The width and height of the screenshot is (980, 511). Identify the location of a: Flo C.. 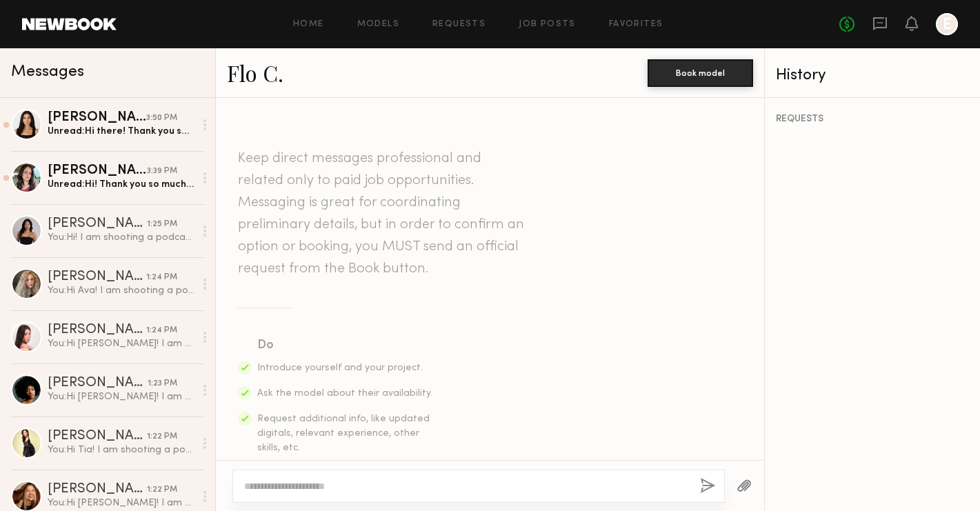
(255, 73).